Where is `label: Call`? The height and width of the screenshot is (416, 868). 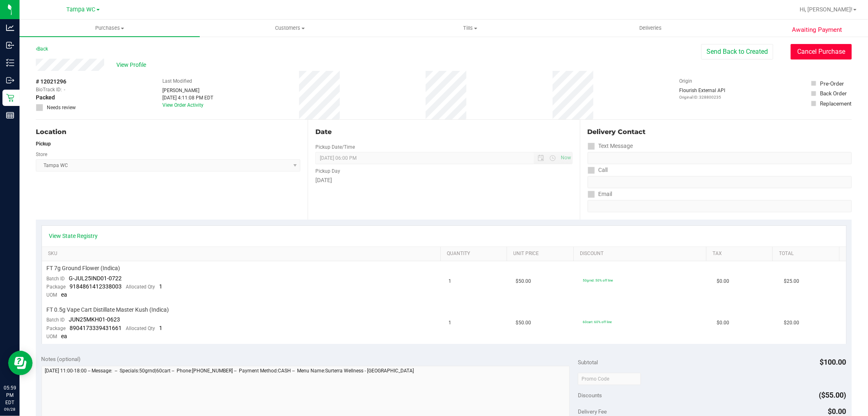
label: Call is located at coordinates (598, 170).